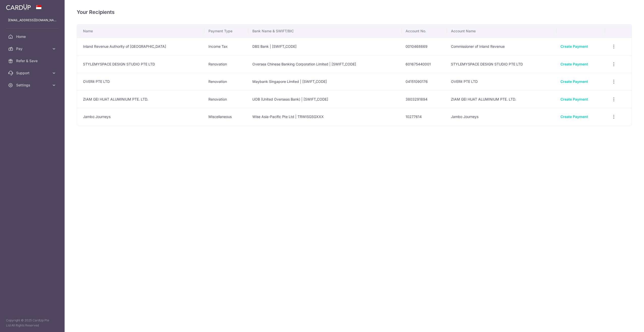 This screenshot has height=332, width=644. Describe the element at coordinates (501, 46) in the screenshot. I see `td: Commissioner of Inland Revenue` at that location.